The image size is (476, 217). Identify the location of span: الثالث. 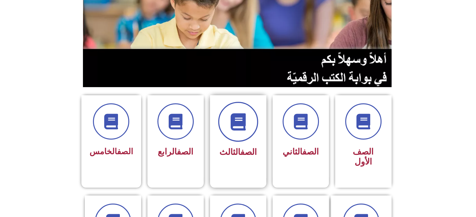
(238, 152).